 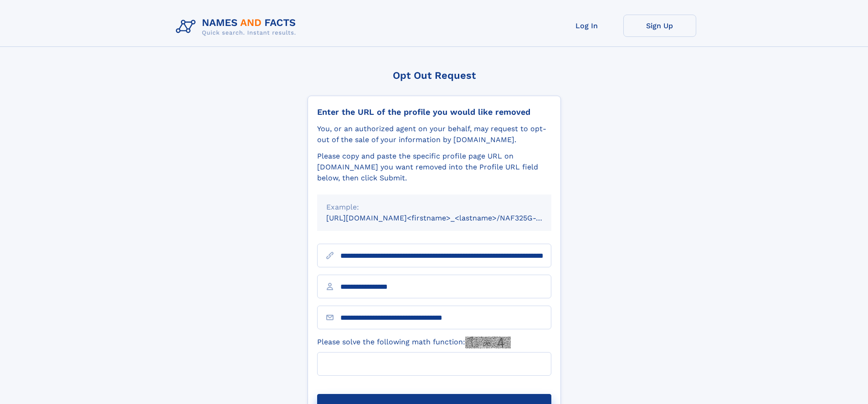 What do you see at coordinates (587, 26) in the screenshot?
I see `a: Log In` at bounding box center [587, 26].